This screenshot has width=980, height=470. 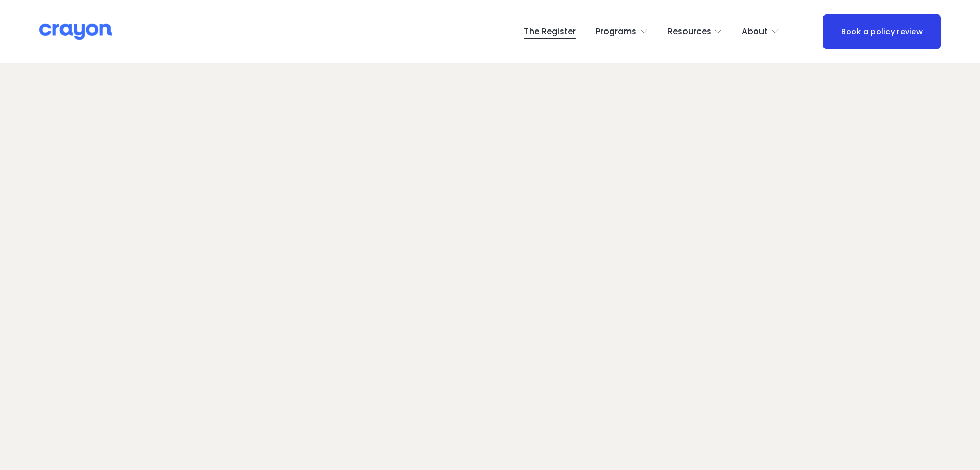 What do you see at coordinates (882, 31) in the screenshot?
I see `a: Book a policy review` at bounding box center [882, 31].